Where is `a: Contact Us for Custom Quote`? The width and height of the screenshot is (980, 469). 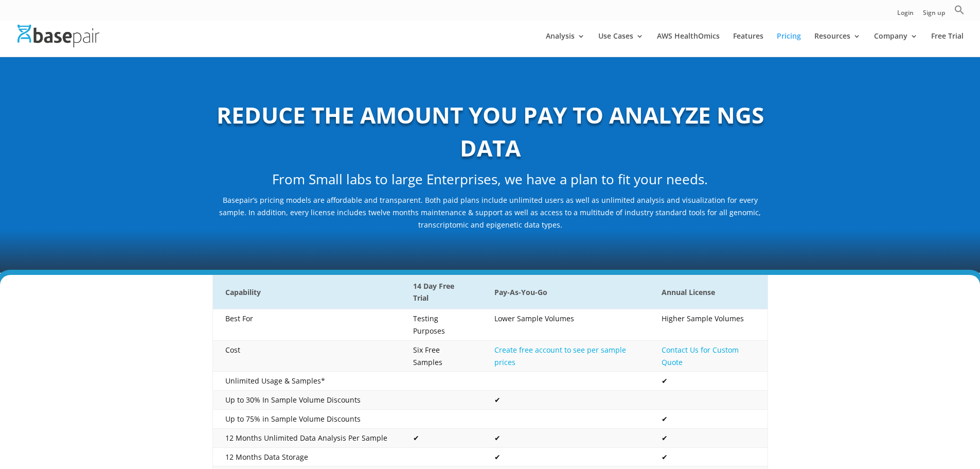 a: Contact Us for Custom Quote is located at coordinates (700, 356).